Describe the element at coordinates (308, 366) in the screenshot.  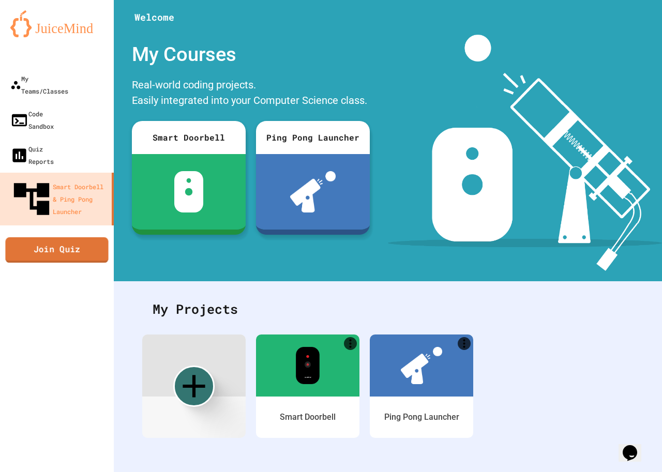
I see `img: sdb-real-colors.png` at that location.